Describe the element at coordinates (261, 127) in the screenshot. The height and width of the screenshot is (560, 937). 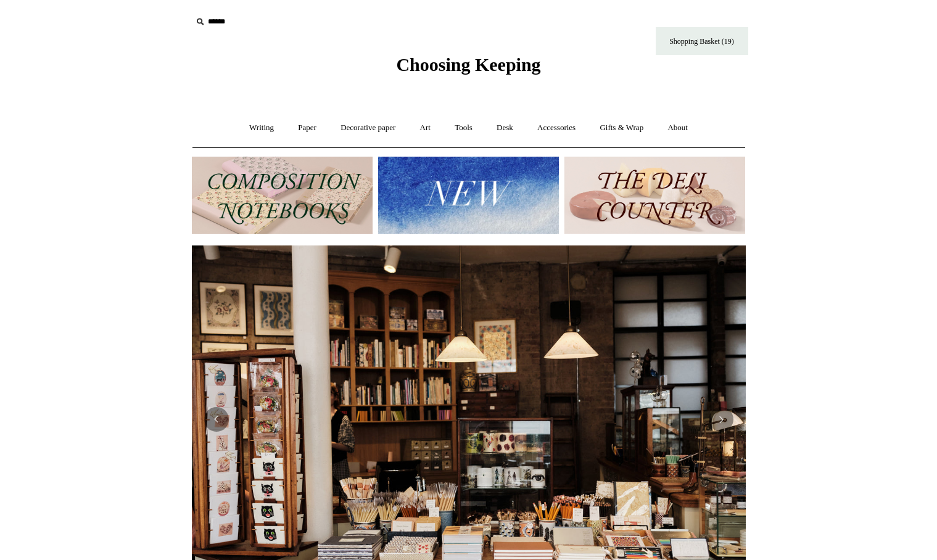
I see `a: Writing` at that location.